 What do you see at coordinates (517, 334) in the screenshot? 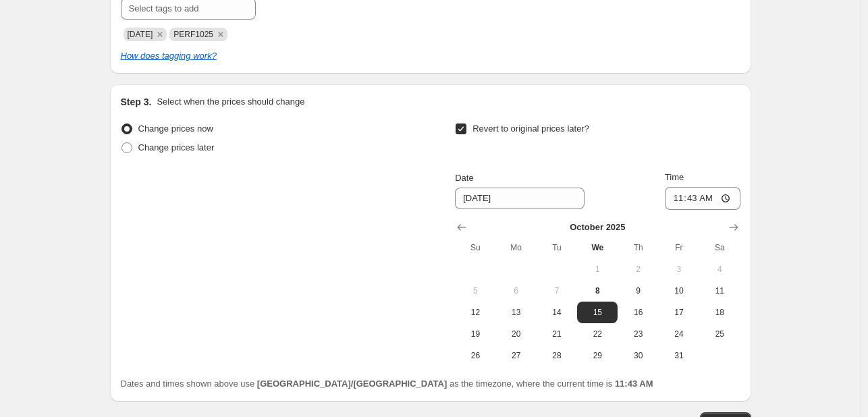
I see `button: Monday October 20 2025` at bounding box center [517, 334].